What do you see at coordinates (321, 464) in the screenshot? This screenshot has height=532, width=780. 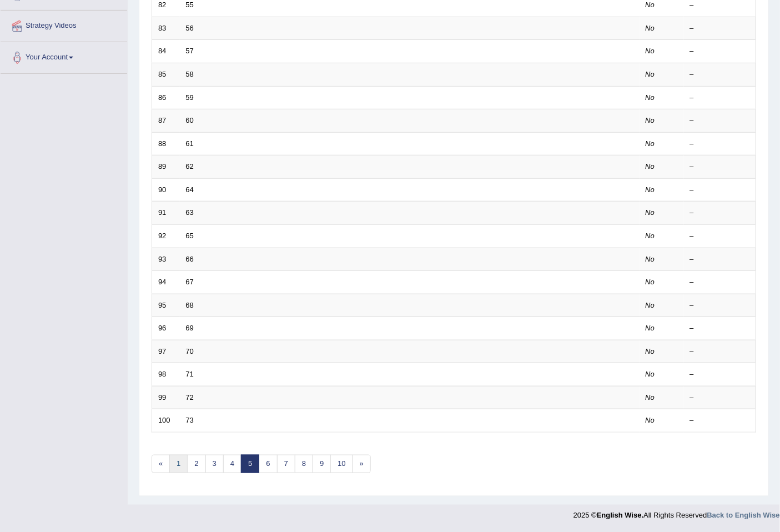 I see `a: 9` at bounding box center [321, 464].